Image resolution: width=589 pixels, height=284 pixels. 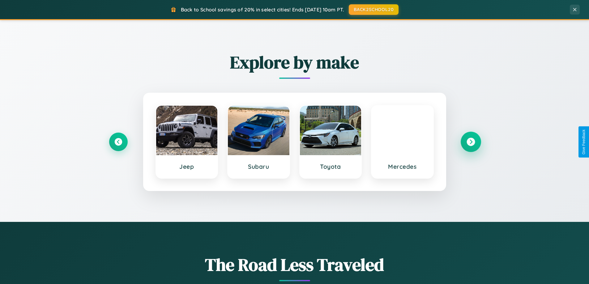 I want to click on h3: Toyota, so click(x=330, y=167).